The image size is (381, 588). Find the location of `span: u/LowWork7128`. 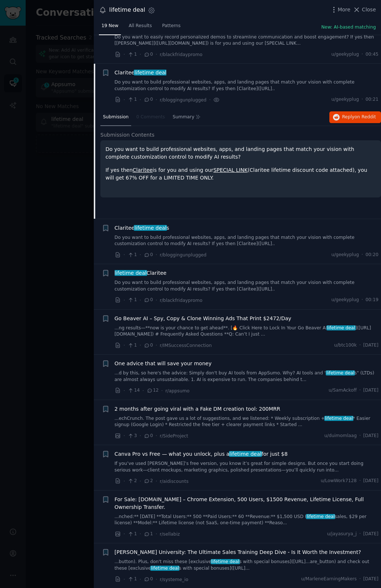

span: u/LowWork7128 is located at coordinates (339, 481).